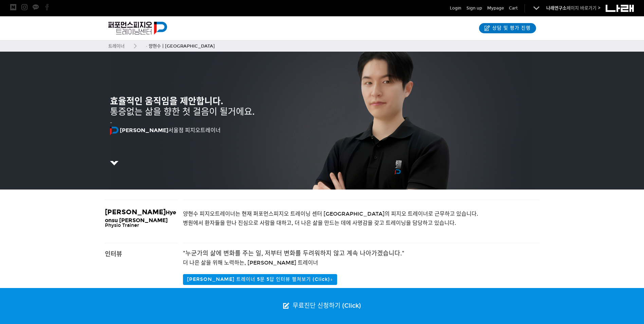  I want to click on span: 인터뷰, so click(113, 254).